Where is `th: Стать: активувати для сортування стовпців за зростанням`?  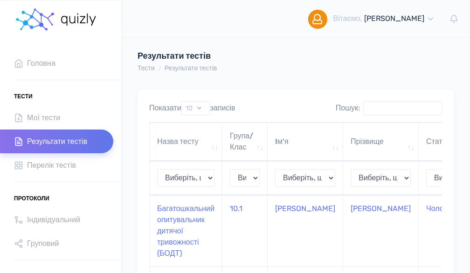 th: Стать: активувати для сортування стовпців за зростанням is located at coordinates (442, 142).